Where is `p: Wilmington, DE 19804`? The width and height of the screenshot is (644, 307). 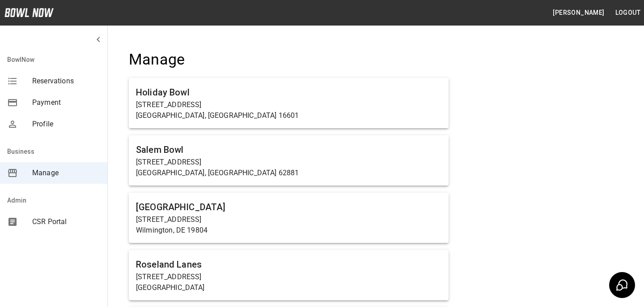 p: Wilmington, DE 19804 is located at coordinates (288, 230).